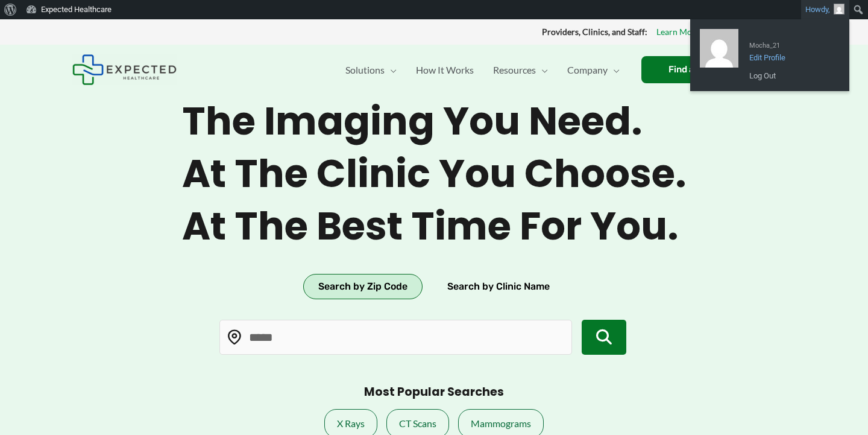 The width and height of the screenshot is (868, 435). What do you see at coordinates (514, 70) in the screenshot?
I see `span: Resources` at bounding box center [514, 70].